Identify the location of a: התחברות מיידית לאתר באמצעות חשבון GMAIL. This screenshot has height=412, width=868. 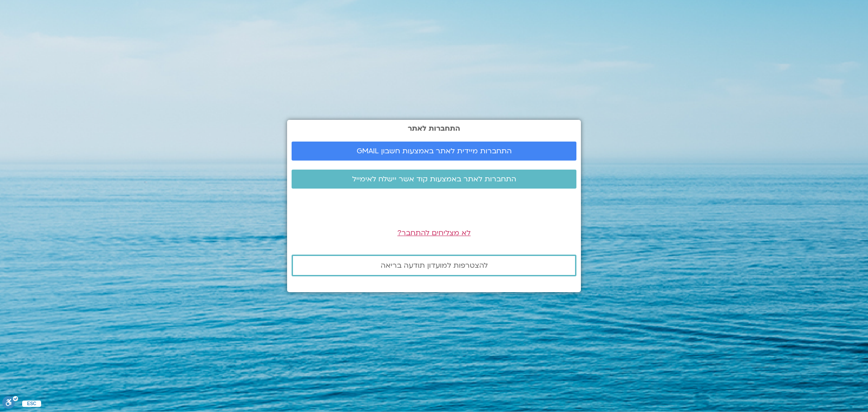
(434, 151).